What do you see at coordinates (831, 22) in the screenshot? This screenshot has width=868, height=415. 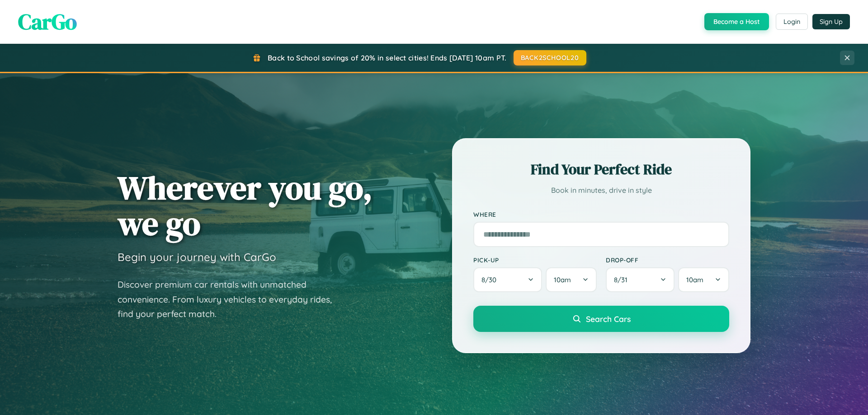 I see `button: Sign Up` at bounding box center [831, 22].